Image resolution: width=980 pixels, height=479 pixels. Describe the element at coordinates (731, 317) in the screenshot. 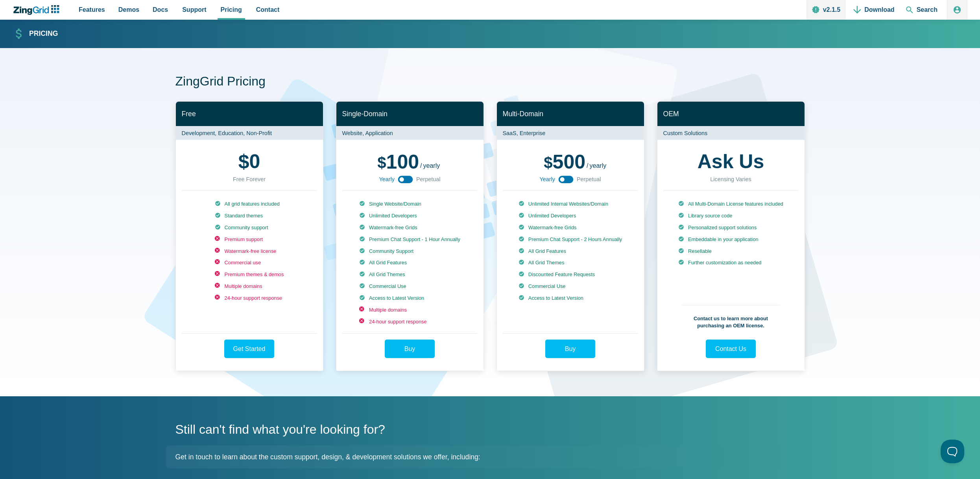

I see `p: Contact us to learn more about purchasing an OEM license.` at that location.